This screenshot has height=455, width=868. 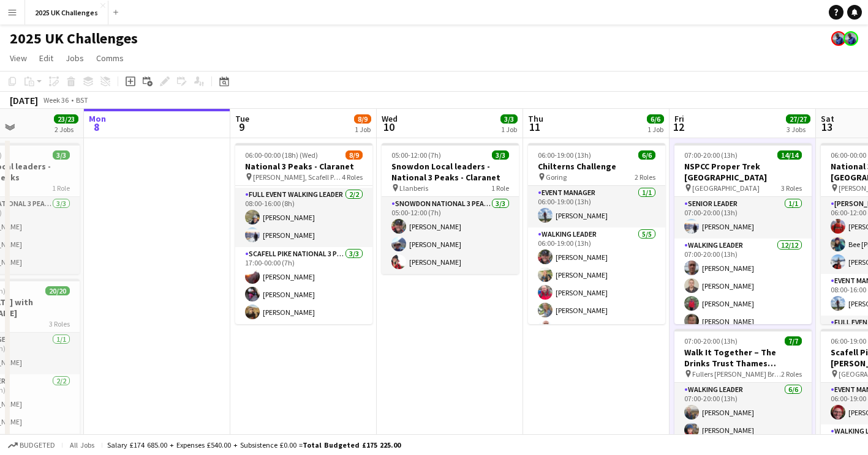 I want to click on span: Total Budgeted £175 225.00, so click(x=352, y=445).